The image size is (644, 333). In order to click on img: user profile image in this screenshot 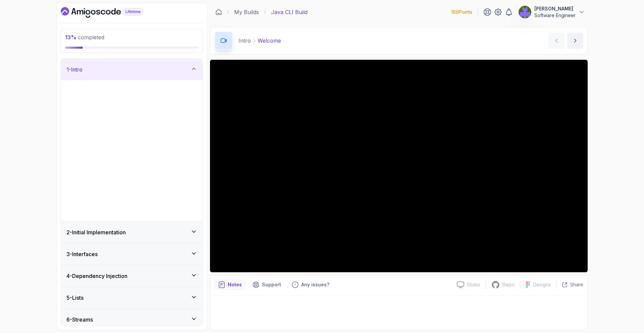, I will do `click(525, 12)`.